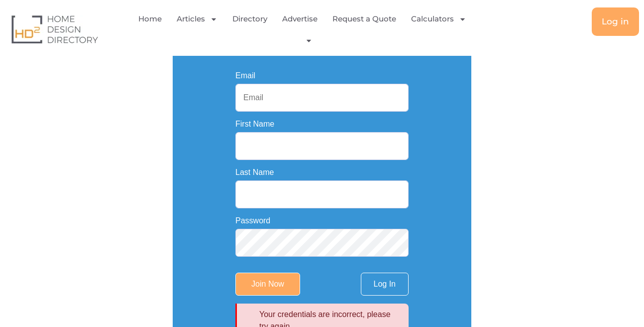 The height and width of the screenshot is (327, 644). I want to click on nav: Menu, so click(306, 29).